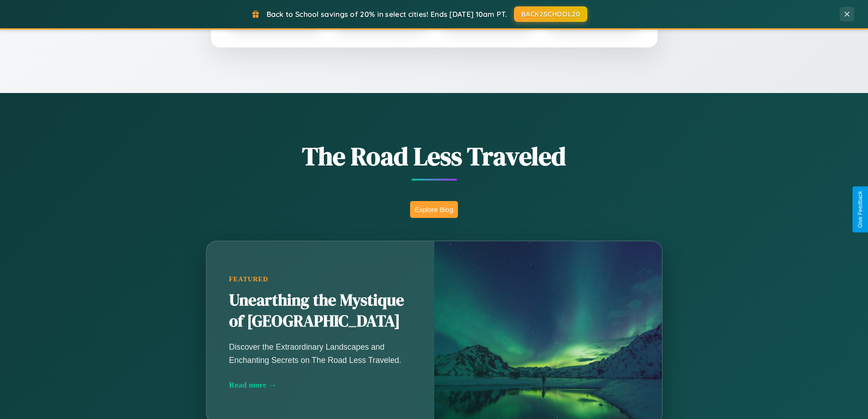 This screenshot has height=419, width=868. Describe the element at coordinates (434, 209) in the screenshot. I see `button: Explore Blog` at that location.